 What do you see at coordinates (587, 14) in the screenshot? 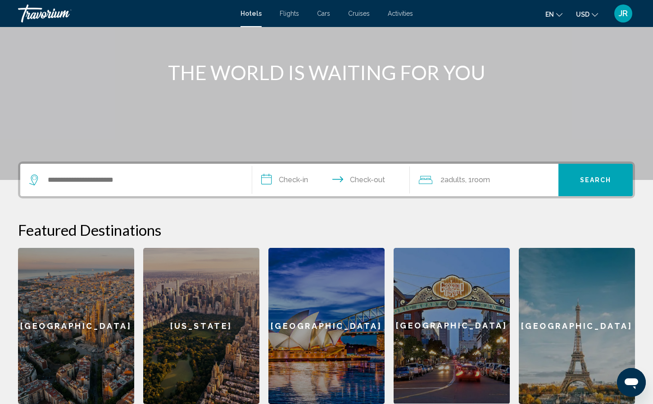
I see `button: Change currency` at bounding box center [587, 14].